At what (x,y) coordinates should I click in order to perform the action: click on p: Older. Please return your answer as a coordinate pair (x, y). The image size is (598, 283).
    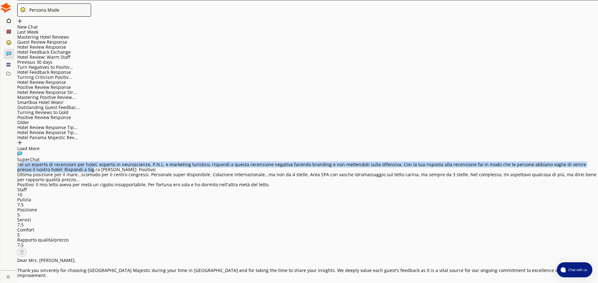
    Looking at the image, I should click on (307, 122).